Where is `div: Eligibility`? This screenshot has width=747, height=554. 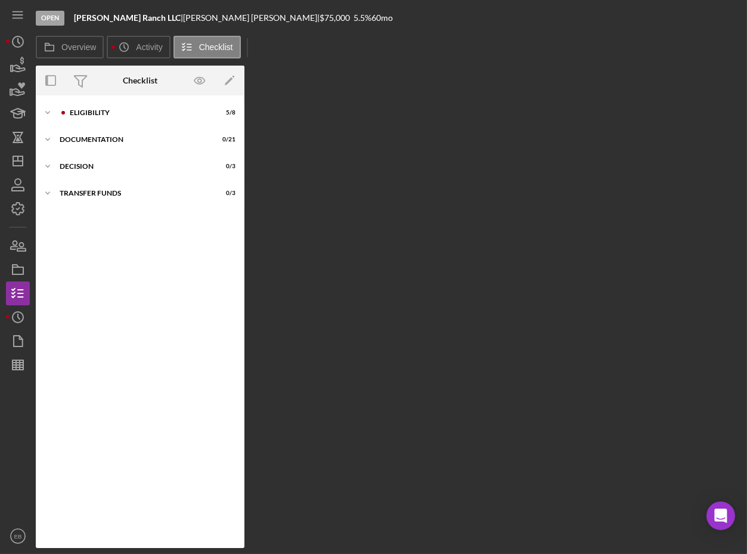
div: Eligibility is located at coordinates (138, 113).